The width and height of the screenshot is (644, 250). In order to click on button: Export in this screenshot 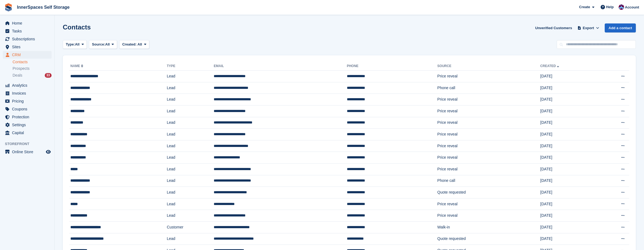, I will do `click(589, 28)`.